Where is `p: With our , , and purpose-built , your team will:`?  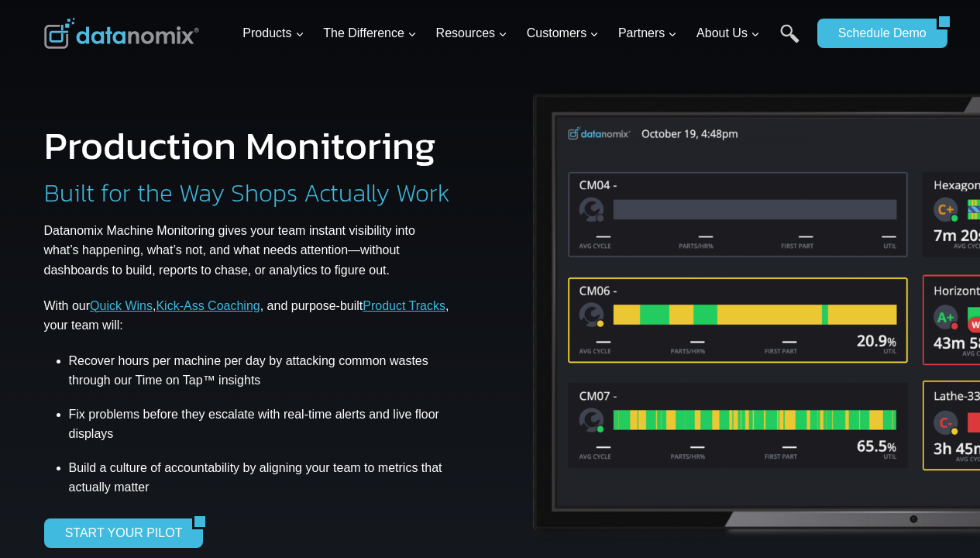
p: With our , , and purpose-built , your team will: is located at coordinates (249, 316).